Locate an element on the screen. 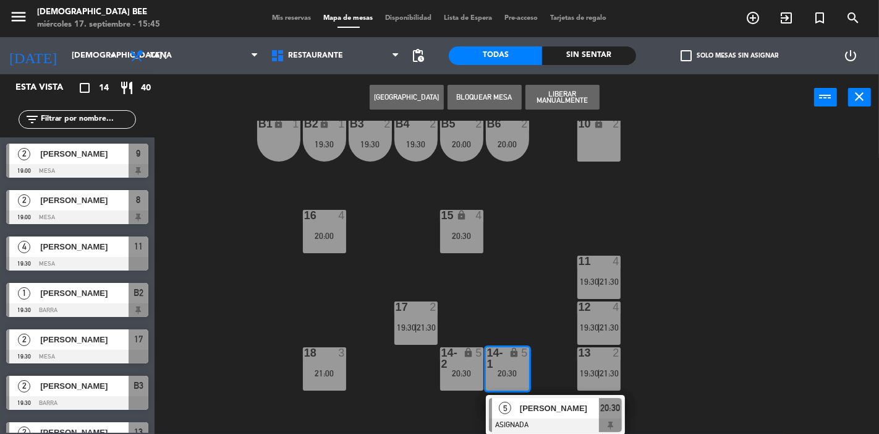  div: B3 is located at coordinates (350, 124).